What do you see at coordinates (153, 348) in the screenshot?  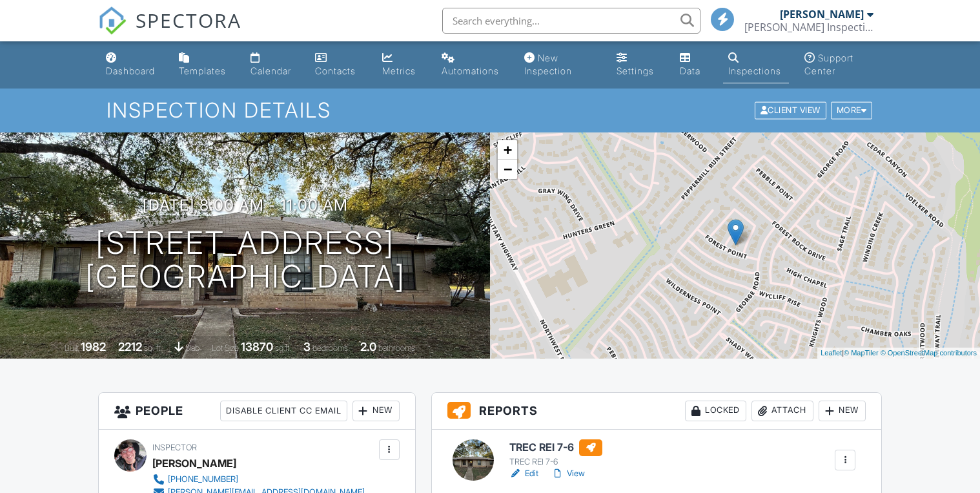 I see `span: sq. ft.` at bounding box center [153, 348].